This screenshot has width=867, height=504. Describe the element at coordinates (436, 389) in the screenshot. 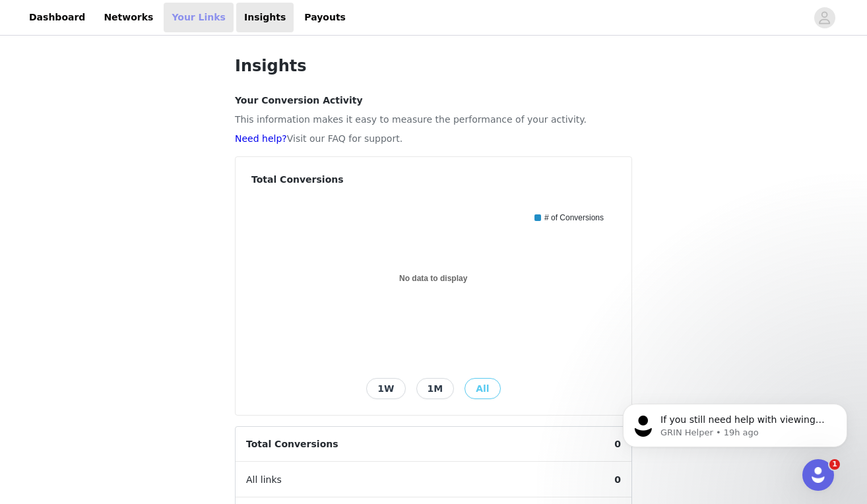

I see `button: 1M` at that location.